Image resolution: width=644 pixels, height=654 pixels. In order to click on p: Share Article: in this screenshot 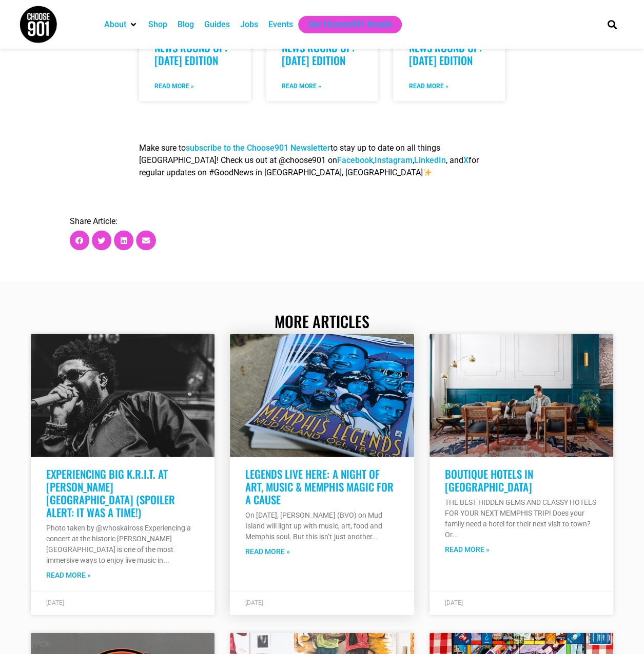, I will do `click(322, 221)`.